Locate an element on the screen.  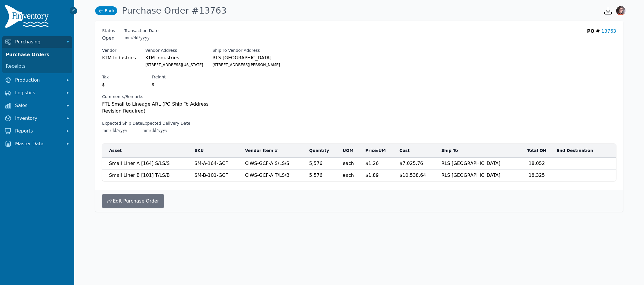
a: 13763 is located at coordinates (608, 31).